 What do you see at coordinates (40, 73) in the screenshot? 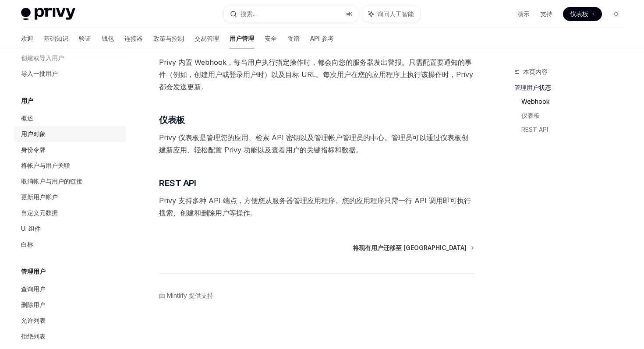
I see `font: 导入一批用户` at bounding box center [40, 73].